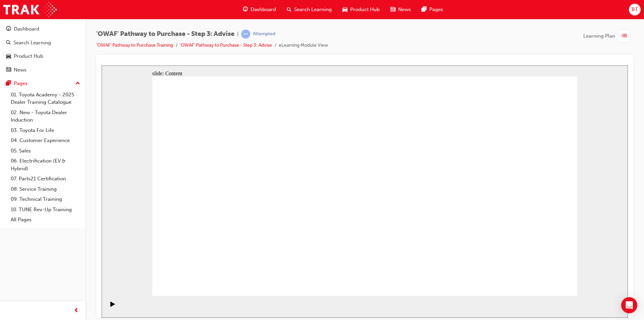 The width and height of the screenshot is (644, 320). What do you see at coordinates (45, 220) in the screenshot?
I see `a: All Pages` at bounding box center [45, 220].